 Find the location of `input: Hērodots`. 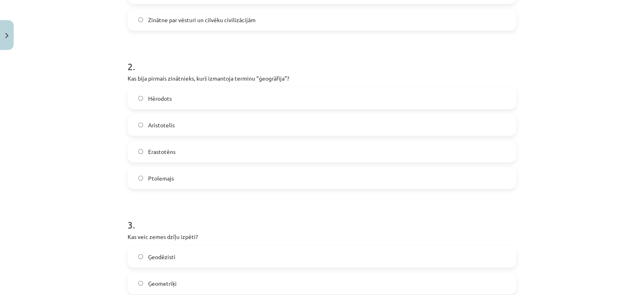

input: Hērodots is located at coordinates (140, 98).